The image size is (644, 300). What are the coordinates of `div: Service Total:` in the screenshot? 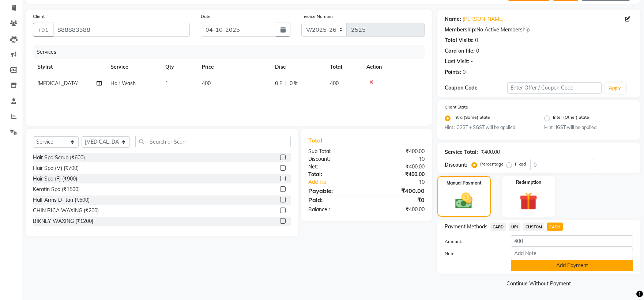 It's located at (461, 152).